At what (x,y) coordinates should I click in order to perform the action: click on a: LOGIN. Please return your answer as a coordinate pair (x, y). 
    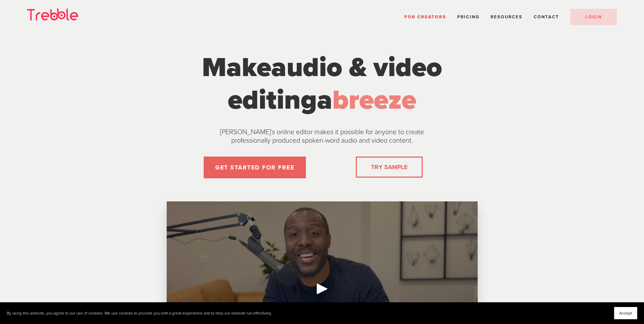
    Looking at the image, I should click on (593, 17).